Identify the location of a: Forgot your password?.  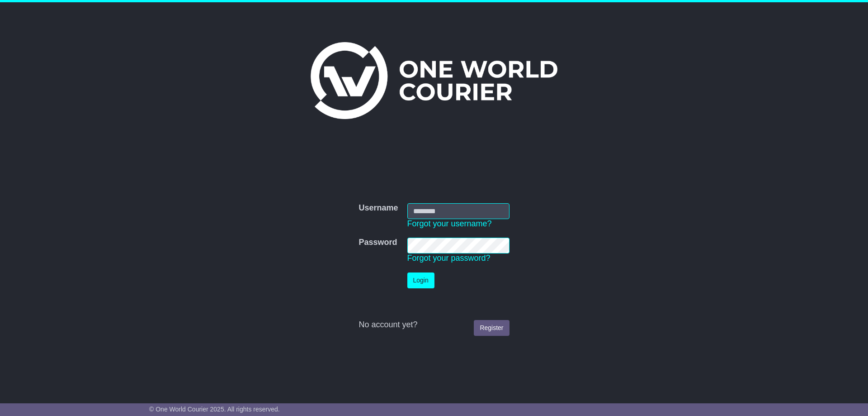
(449, 258).